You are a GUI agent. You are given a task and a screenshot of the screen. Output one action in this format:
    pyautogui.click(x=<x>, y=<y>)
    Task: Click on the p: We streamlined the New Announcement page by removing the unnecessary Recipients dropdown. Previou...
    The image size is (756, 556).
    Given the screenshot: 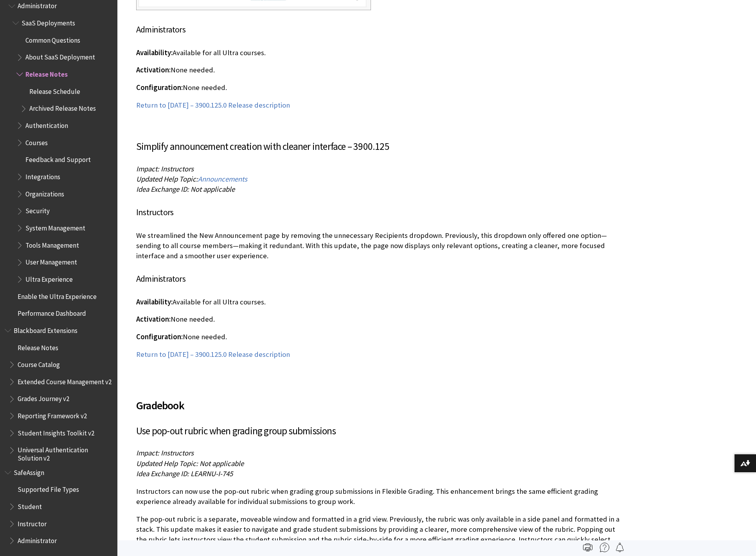 What is the action you would take?
    pyautogui.click(x=379, y=246)
    